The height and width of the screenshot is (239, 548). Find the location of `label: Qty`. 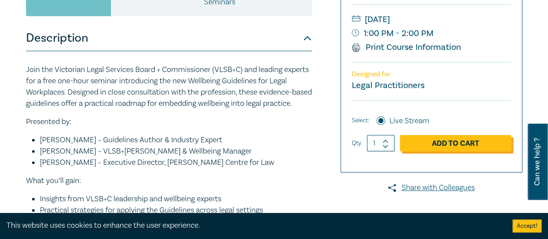

label: Qty is located at coordinates (356, 143).